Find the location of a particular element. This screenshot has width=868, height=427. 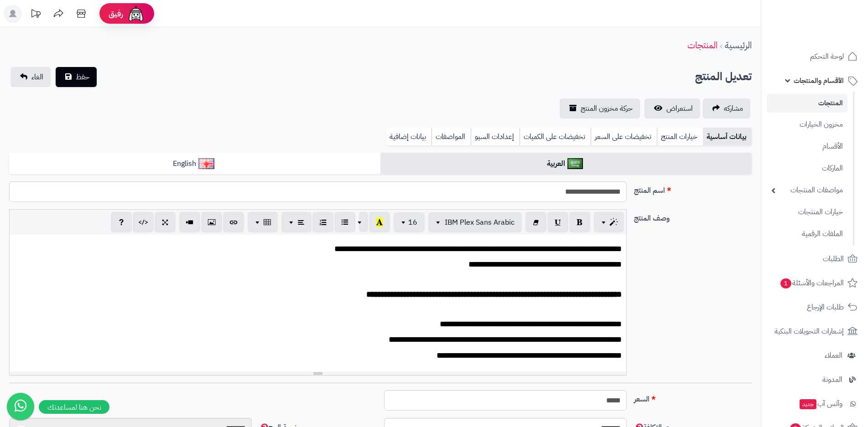

span: المدونة is located at coordinates (833, 379).